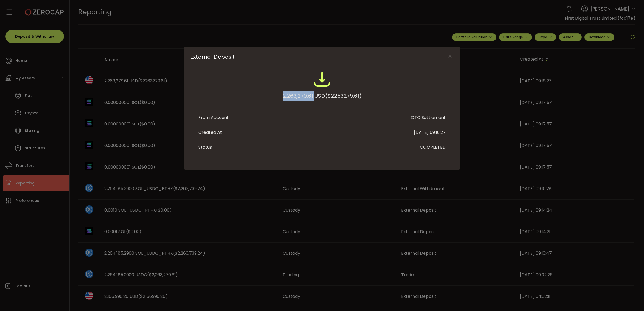 This screenshot has width=644, height=311. What do you see at coordinates (213, 118) in the screenshot?
I see `div: From Account` at bounding box center [213, 118].